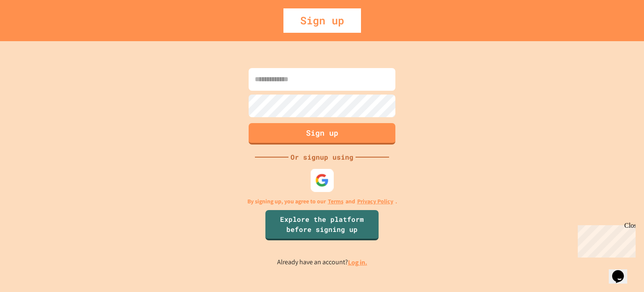 The image size is (644, 292). I want to click on div: Chat with us now!Close, so click(30, 28).